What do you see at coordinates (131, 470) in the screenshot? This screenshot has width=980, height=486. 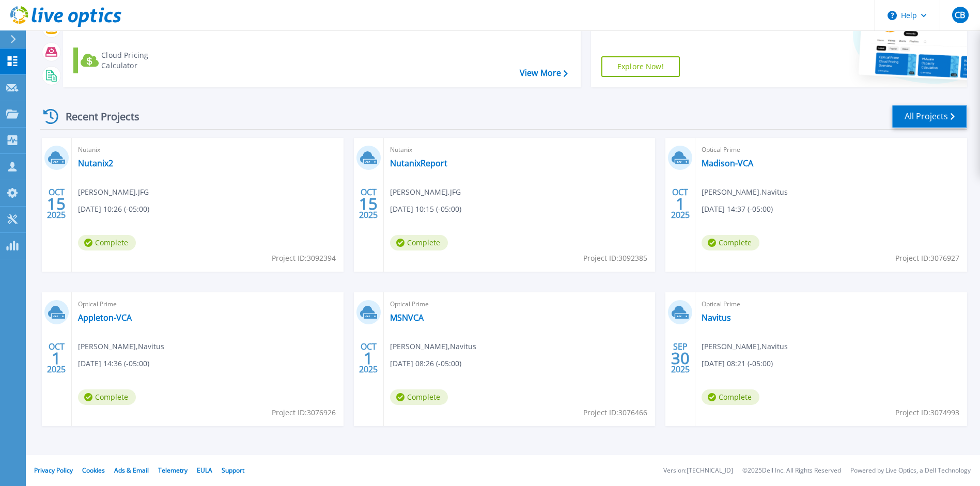 I see `a: Ads & Email` at bounding box center [131, 470].